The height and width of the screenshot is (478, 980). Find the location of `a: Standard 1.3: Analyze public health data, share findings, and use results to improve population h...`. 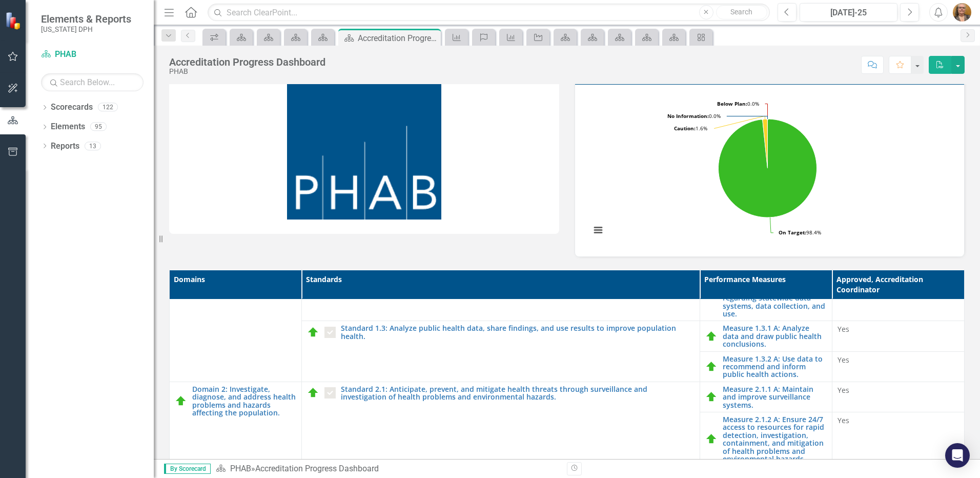

a: Standard 1.3: Analyze public health data, share findings, and use results to improve population h... is located at coordinates (518, 332).